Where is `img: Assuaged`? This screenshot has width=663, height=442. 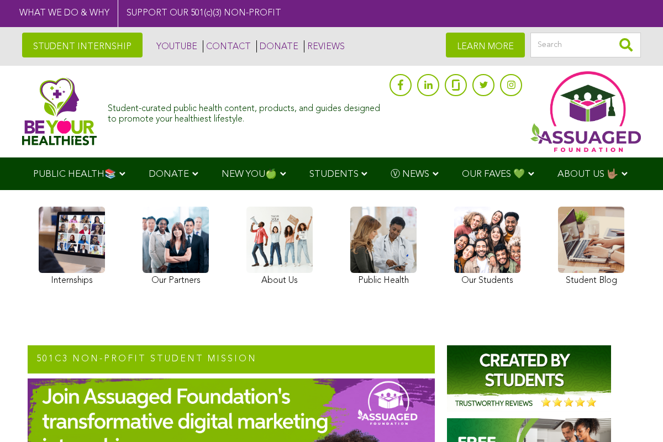 img: Assuaged is located at coordinates (59, 111).